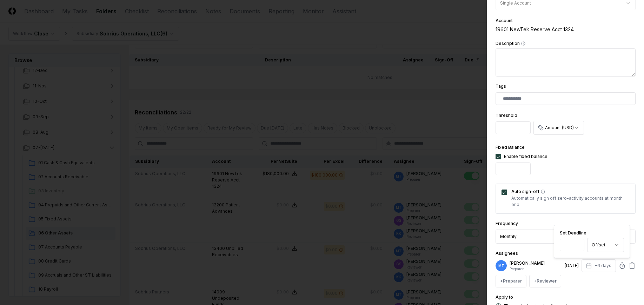 This screenshot has height=305, width=644. What do you see at coordinates (523, 43) in the screenshot?
I see `button: Description` at bounding box center [523, 43].